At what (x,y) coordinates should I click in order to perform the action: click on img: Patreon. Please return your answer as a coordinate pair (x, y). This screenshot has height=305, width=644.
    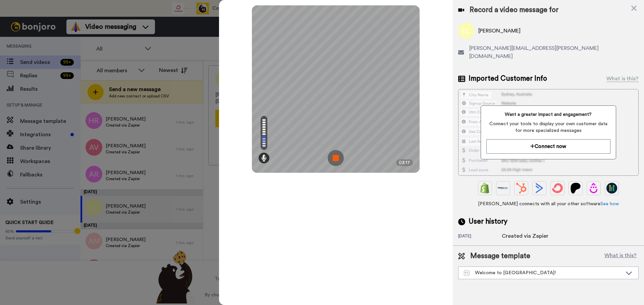
    Looking at the image, I should click on (575, 188).